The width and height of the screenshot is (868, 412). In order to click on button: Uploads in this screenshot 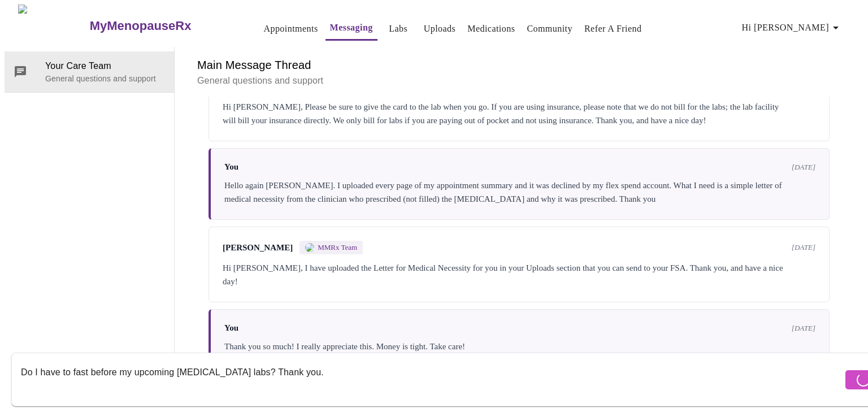, I will do `click(439, 29)`.